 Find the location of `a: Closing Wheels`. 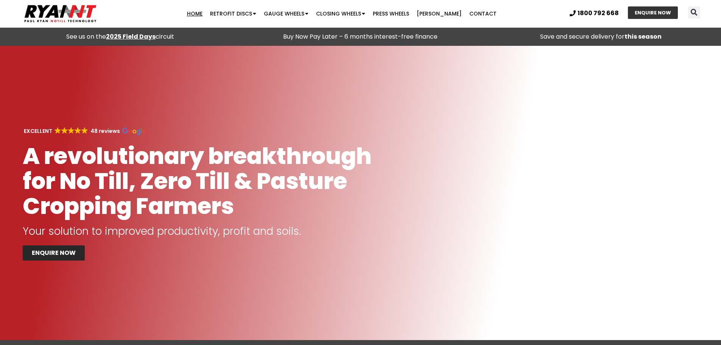

a: Closing Wheels is located at coordinates (340, 14).